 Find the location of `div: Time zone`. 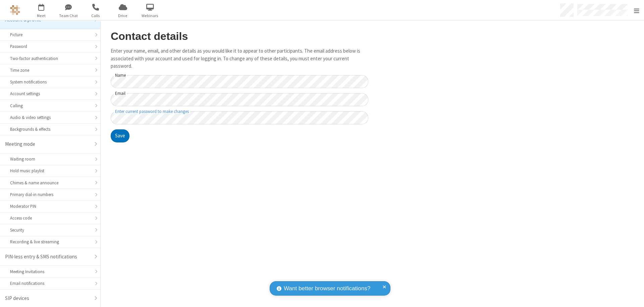

div: Time zone is located at coordinates (50, 70).